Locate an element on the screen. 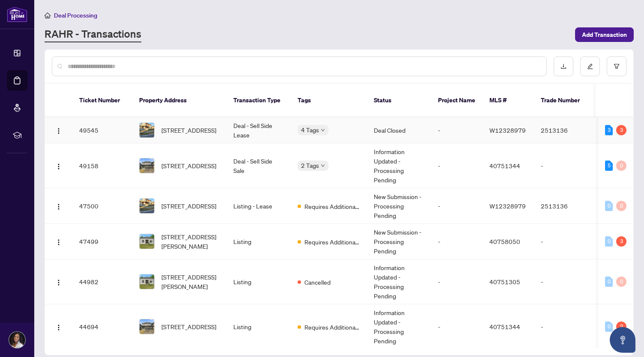  span: edit is located at coordinates (590, 66).